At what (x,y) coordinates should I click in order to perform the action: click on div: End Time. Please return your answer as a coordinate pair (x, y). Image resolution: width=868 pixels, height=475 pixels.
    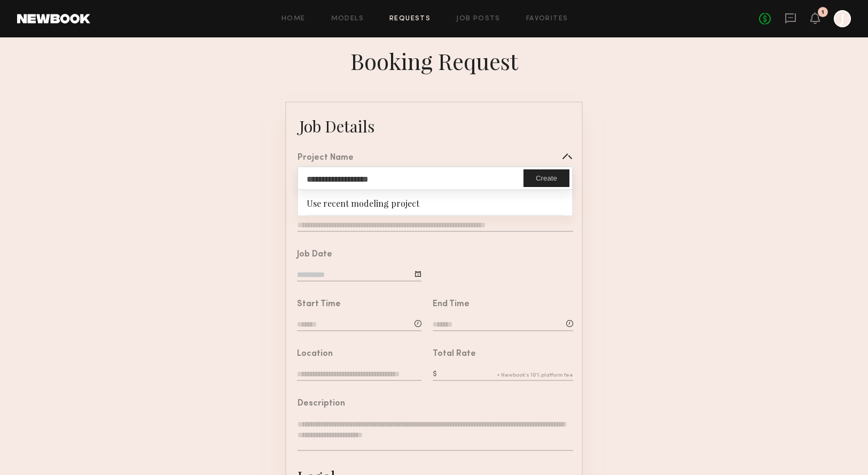
    Looking at the image, I should click on (451, 305).